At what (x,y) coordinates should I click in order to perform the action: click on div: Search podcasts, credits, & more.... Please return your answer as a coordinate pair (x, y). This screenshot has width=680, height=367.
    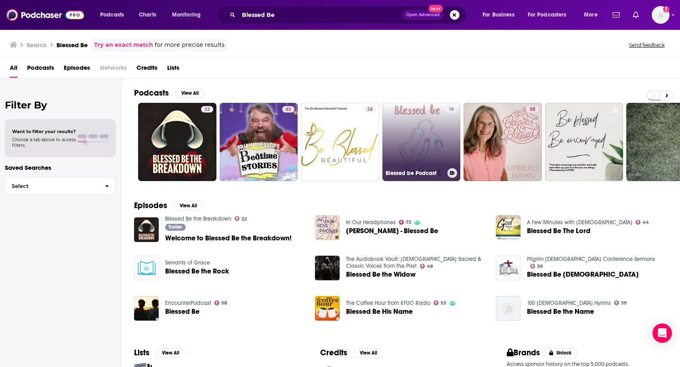
    Looking at the image, I should click on (349, 15).